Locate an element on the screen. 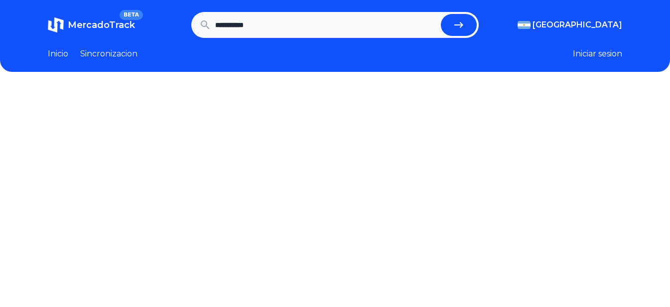 The image size is (670, 307). img: Argentina is located at coordinates (524, 25).